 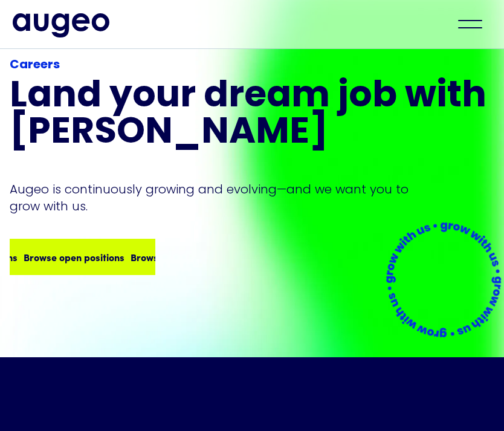 I want to click on img: Augeo's full logo in midnight blue., so click(x=61, y=25).